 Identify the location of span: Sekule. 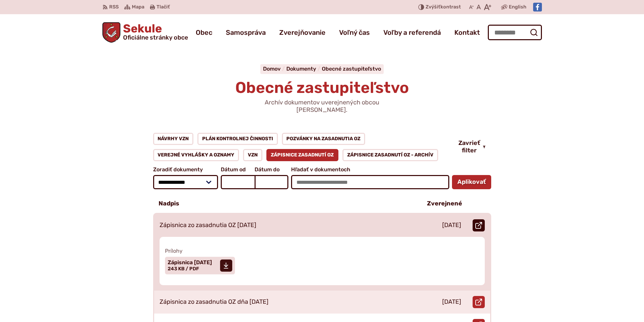
(154, 32).